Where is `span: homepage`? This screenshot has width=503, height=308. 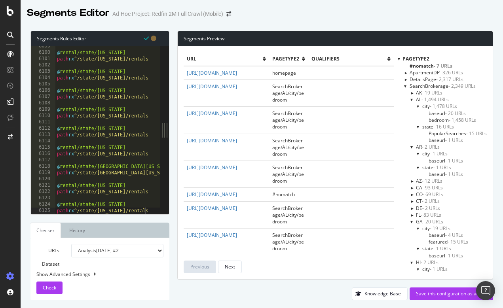 span: homepage is located at coordinates (284, 73).